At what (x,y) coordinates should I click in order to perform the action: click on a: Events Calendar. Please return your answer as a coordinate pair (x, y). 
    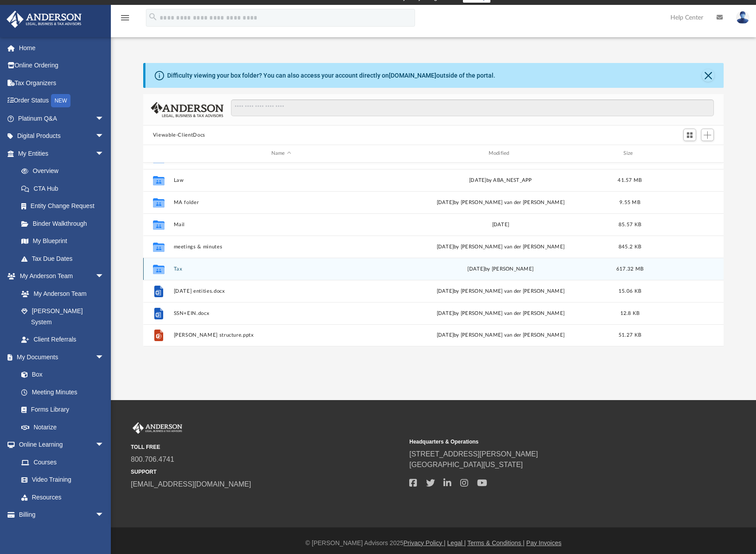
    Looking at the image, I should click on (62, 532).